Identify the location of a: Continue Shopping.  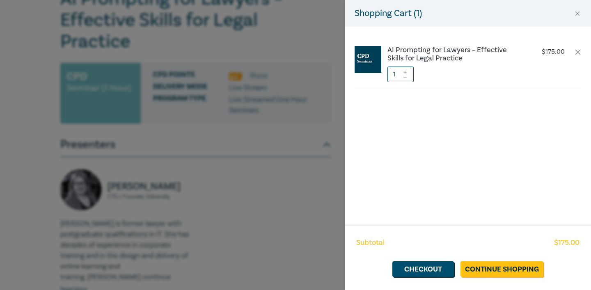
(502, 269).